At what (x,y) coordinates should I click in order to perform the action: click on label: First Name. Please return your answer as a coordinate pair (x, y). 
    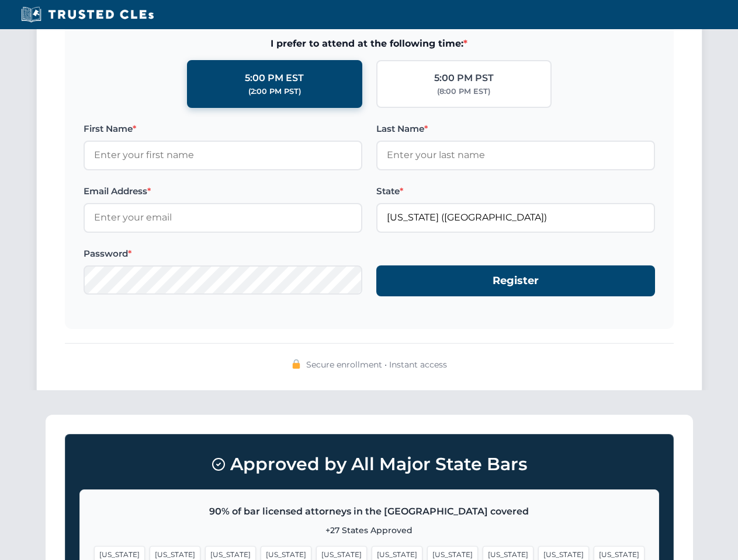
    Looking at the image, I should click on (222, 129).